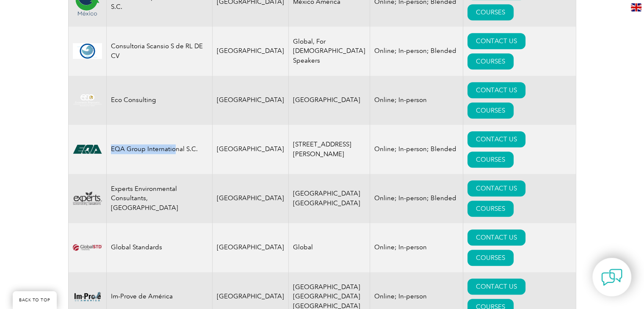  What do you see at coordinates (160, 149) in the screenshot?
I see `td: EQA Group International S.C.` at bounding box center [160, 149].